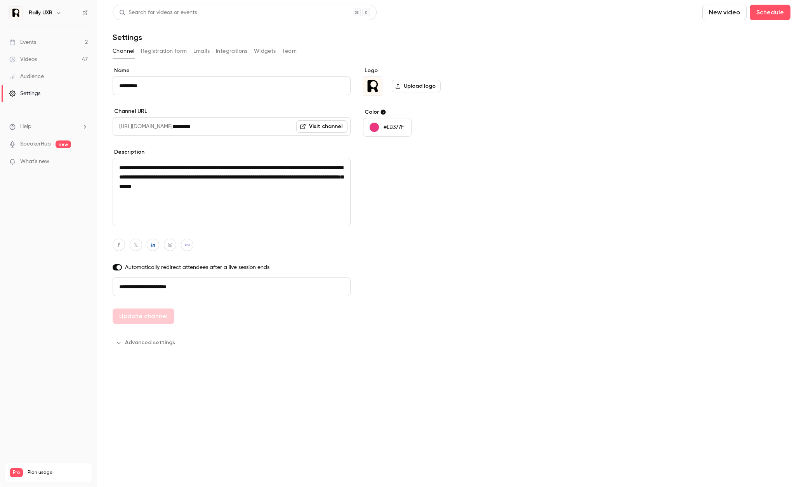  What do you see at coordinates (63, 144) in the screenshot?
I see `span: new` at bounding box center [63, 144].